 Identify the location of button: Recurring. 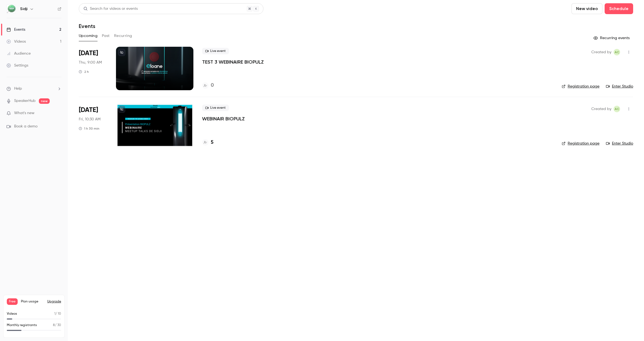
(123, 36).